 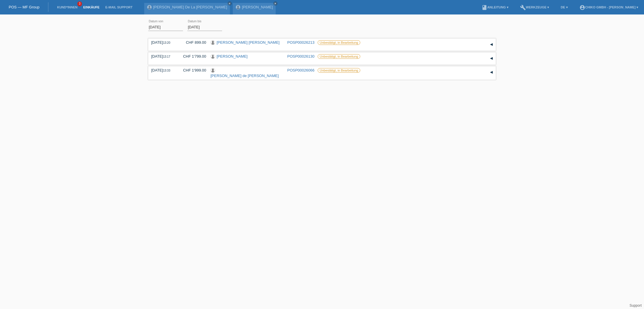 I want to click on a: bookAnleitung ▾, so click(x=495, y=7).